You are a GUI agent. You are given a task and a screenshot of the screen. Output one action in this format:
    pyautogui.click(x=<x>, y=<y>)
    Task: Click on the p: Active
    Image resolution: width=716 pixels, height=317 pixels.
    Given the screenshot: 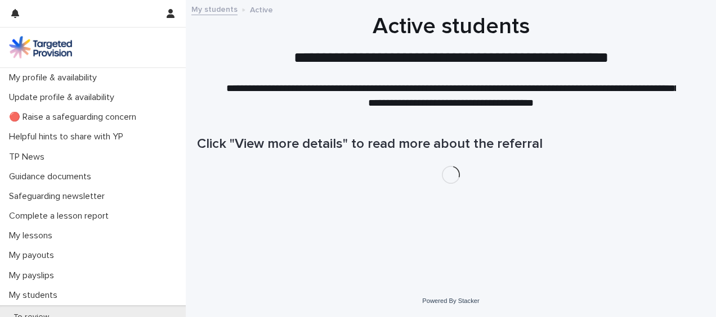 What is the action you would take?
    pyautogui.click(x=261, y=9)
    